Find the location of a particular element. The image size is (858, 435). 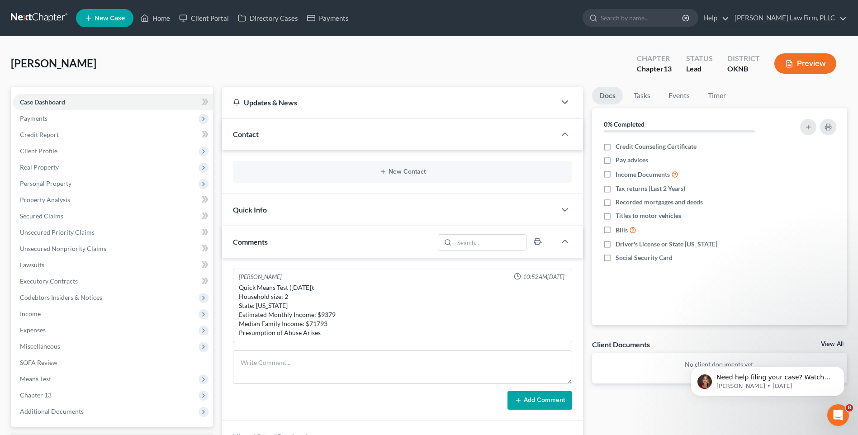

div: Status is located at coordinates (700, 58).